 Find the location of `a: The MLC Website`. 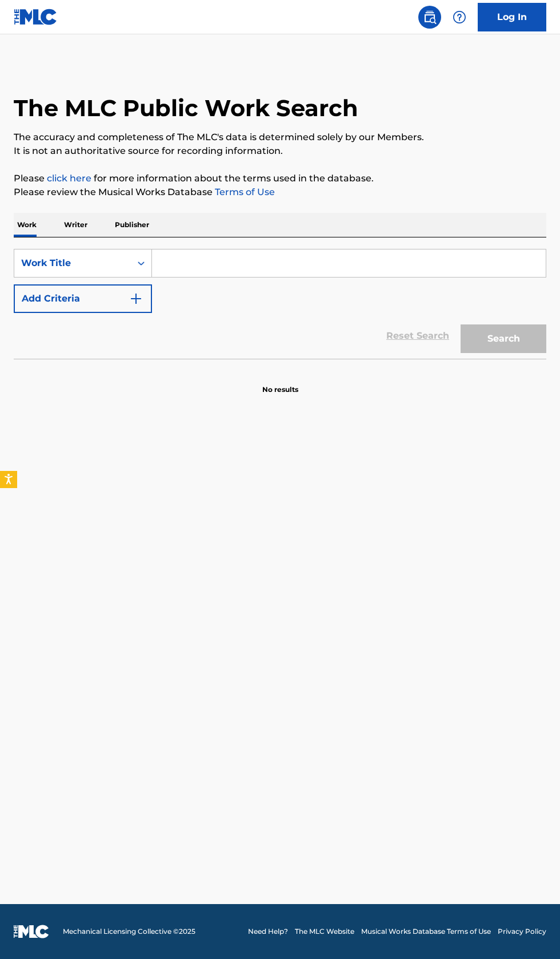

a: The MLC Website is located at coordinates (325, 932).